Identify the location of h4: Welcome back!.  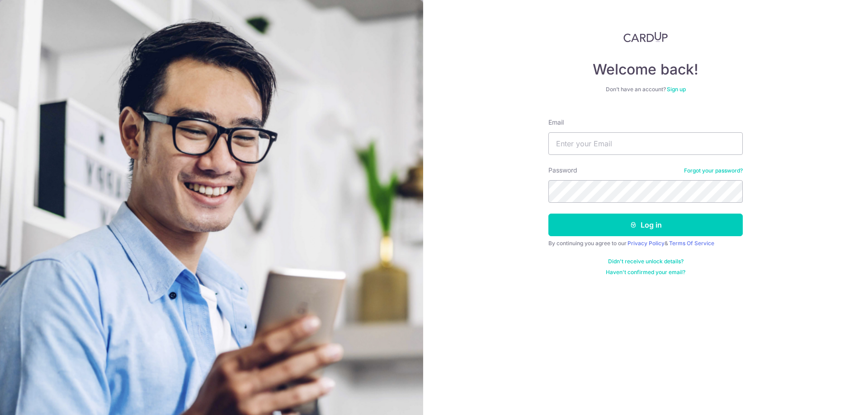
(646, 70).